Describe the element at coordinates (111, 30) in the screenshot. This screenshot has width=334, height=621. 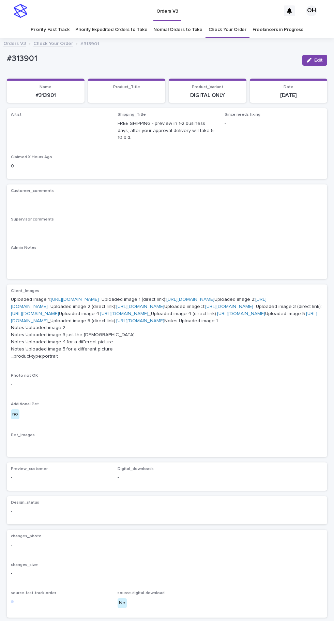
I see `a: Priority Expedited Orders to Take` at that location.